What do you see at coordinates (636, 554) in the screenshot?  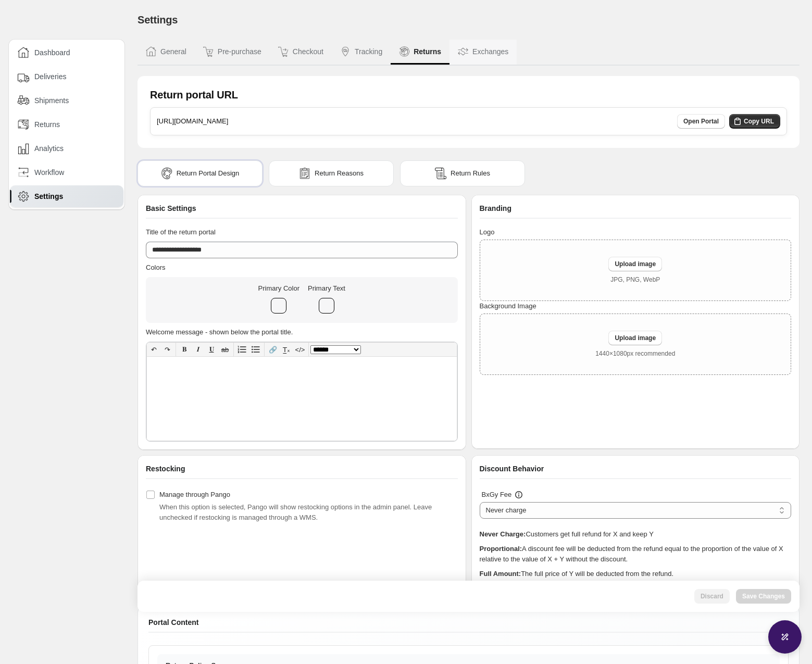 I see `p: A discount fee will be deducted from the refund equal to the proportion of the value of X relativ...` at bounding box center [636, 554].